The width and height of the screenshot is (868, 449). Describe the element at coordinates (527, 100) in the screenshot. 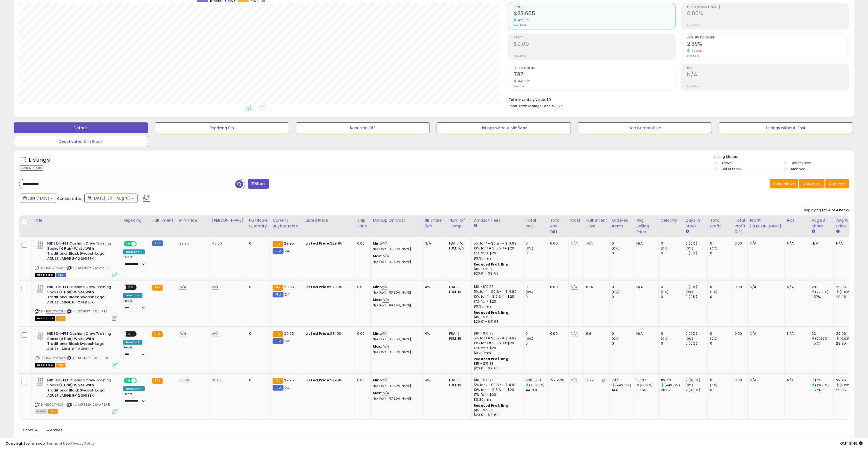

I see `b: Total Inventory Value:` at that location.